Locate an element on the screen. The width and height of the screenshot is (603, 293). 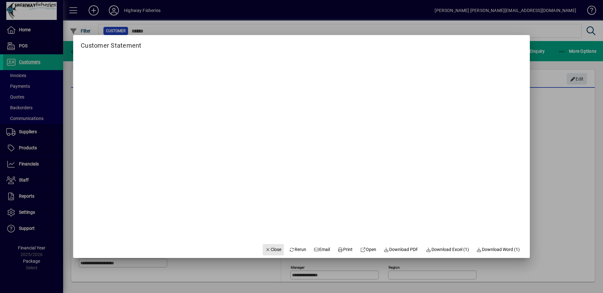
button: Download Word (1) is located at coordinates (498, 249).